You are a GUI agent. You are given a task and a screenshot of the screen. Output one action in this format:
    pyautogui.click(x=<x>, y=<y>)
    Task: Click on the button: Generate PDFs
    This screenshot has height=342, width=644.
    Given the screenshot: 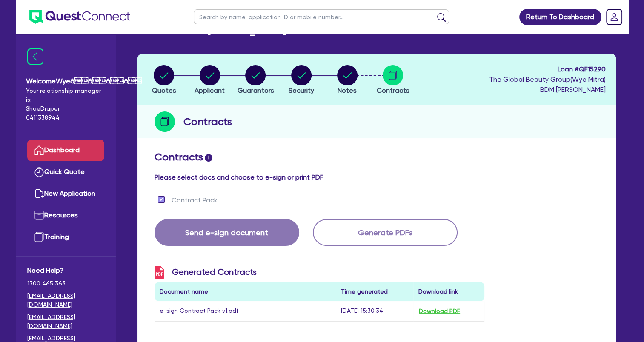 What is the action you would take?
    pyautogui.click(x=385, y=232)
    